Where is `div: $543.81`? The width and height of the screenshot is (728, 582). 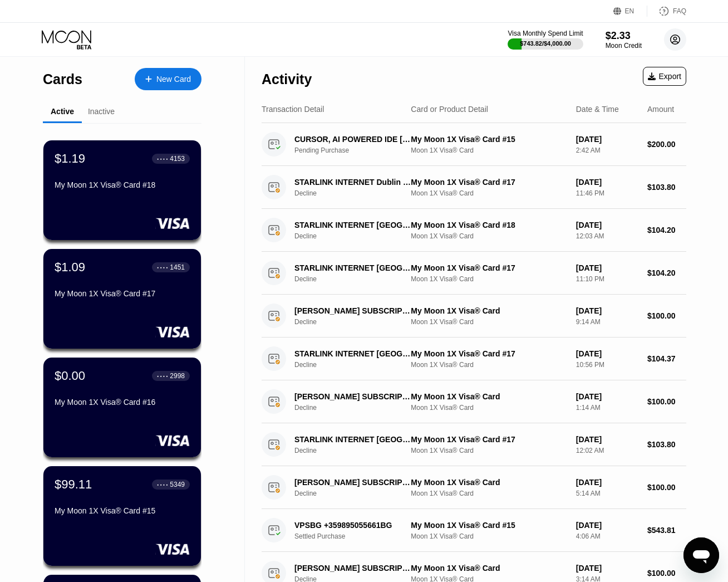
div: $543.81 is located at coordinates (667, 530).